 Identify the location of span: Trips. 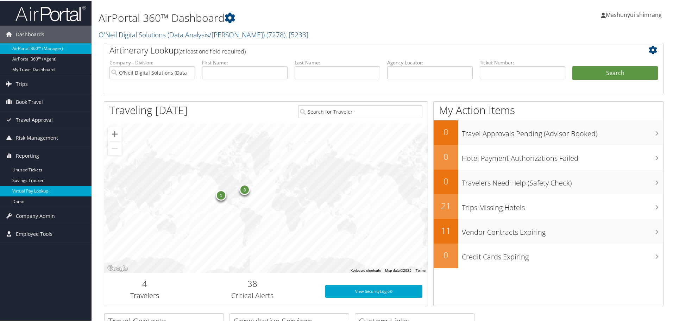
(22, 83).